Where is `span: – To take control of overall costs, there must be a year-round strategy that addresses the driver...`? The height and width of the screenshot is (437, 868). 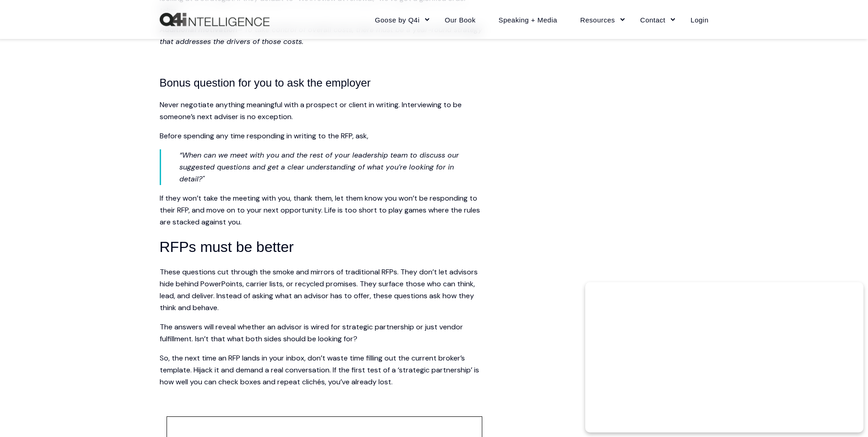
span: – To take control of overall costs, there must be a year-round strategy that addresses the driver... is located at coordinates (321, 35).